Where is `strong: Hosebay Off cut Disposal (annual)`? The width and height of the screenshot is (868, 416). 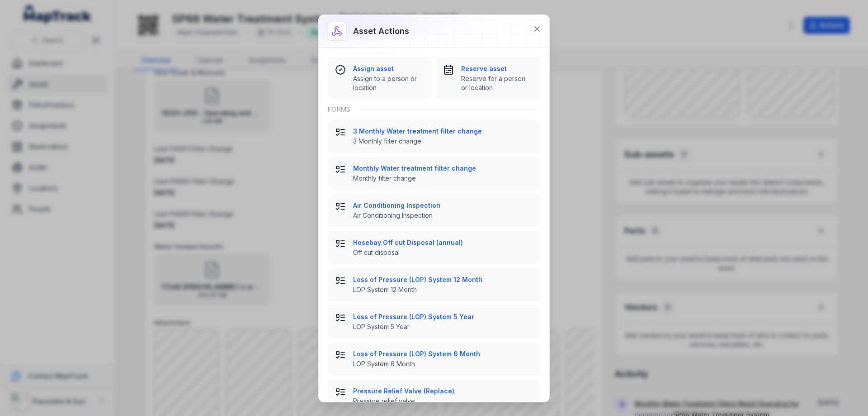 strong: Hosebay Off cut Disposal (annual) is located at coordinates (443, 243).